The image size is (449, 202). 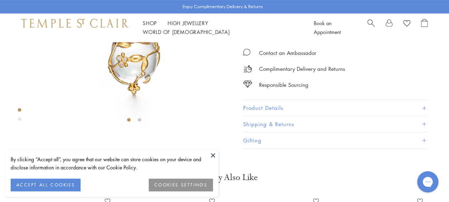 What do you see at coordinates (45, 185) in the screenshot?
I see `button: ACCEPT ALL COOKIES` at bounding box center [45, 185].